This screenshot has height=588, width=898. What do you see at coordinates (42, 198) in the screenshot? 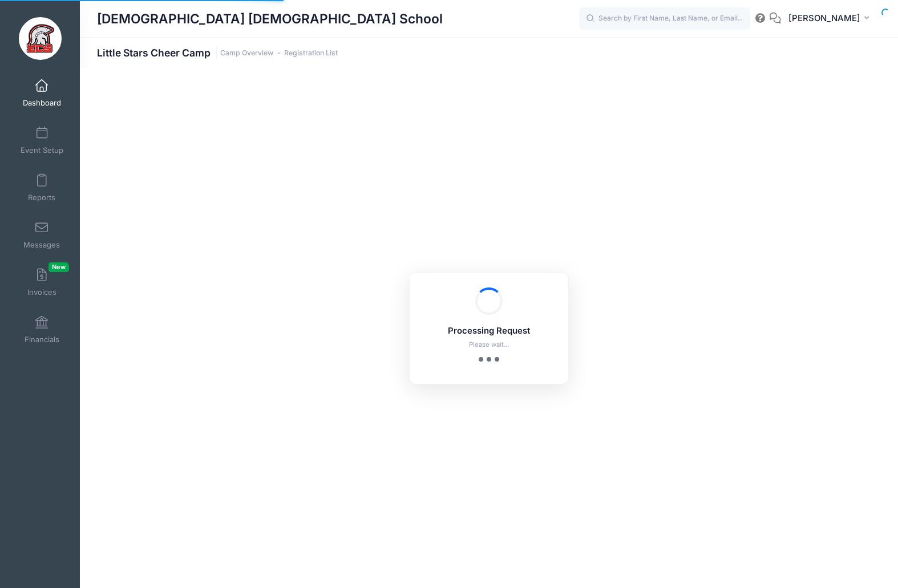
I see `span: Reports` at bounding box center [42, 198].